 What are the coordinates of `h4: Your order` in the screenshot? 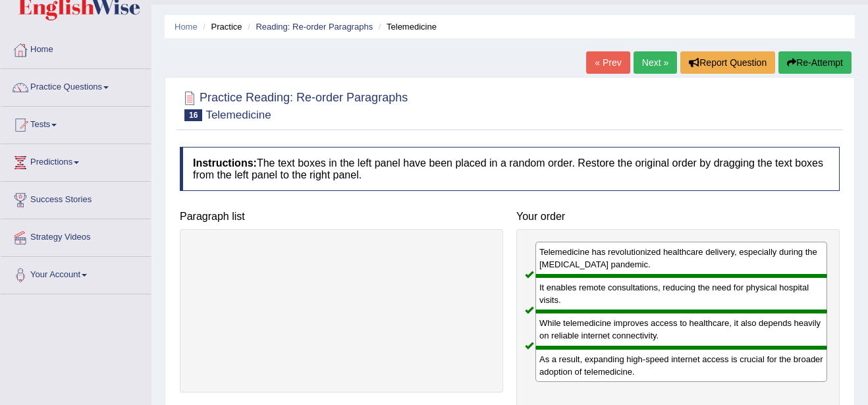 It's located at (678, 217).